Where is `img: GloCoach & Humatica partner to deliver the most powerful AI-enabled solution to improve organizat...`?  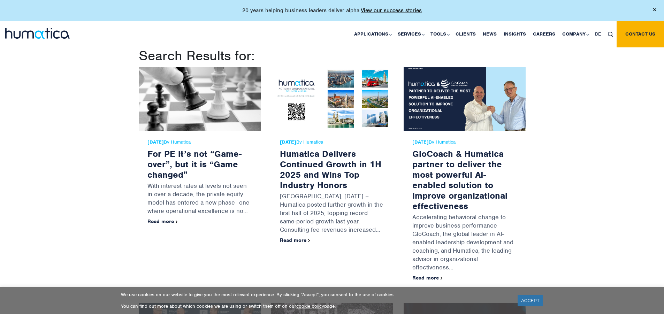
img: GloCoach & Humatica partner to deliver the most powerful AI-enabled solution to improve organizat... is located at coordinates (465, 99).